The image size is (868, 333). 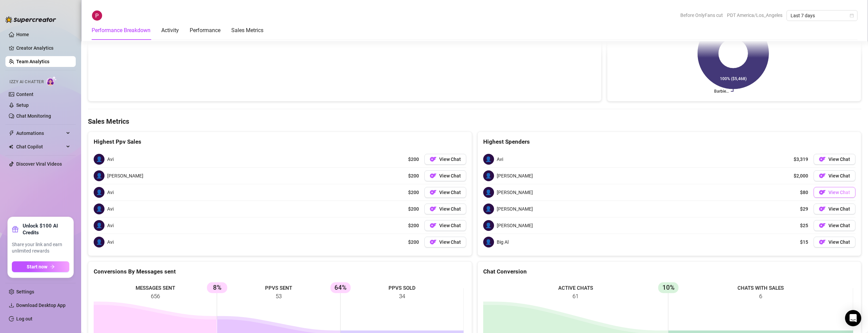 What do you see at coordinates (722, 92) in the screenshot?
I see `text: Barbie…` at bounding box center [722, 92].